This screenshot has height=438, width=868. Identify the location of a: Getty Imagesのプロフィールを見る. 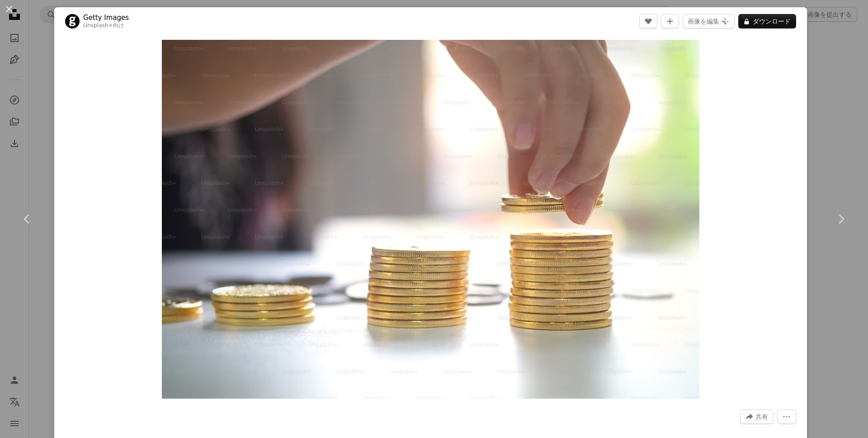
(72, 21).